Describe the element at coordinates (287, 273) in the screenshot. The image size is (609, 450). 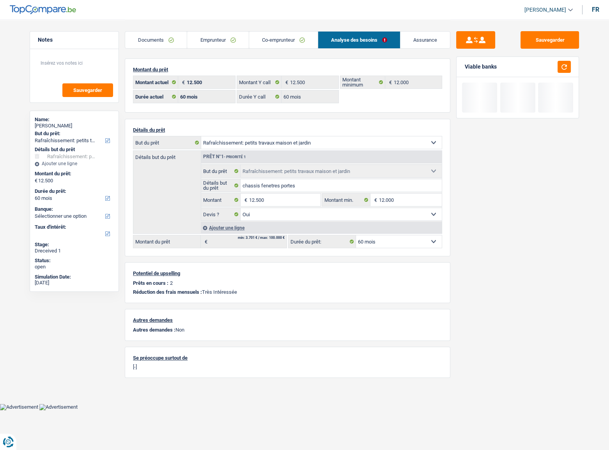
I see `p: Potentiel de upselling` at that location.